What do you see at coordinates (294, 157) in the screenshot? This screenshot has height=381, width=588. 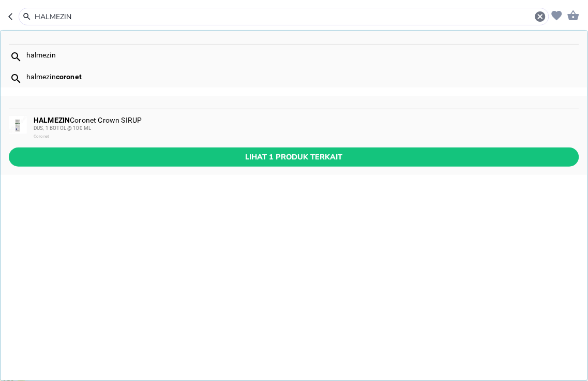 I see `span: Lihat 1 produk terkait` at bounding box center [294, 157].